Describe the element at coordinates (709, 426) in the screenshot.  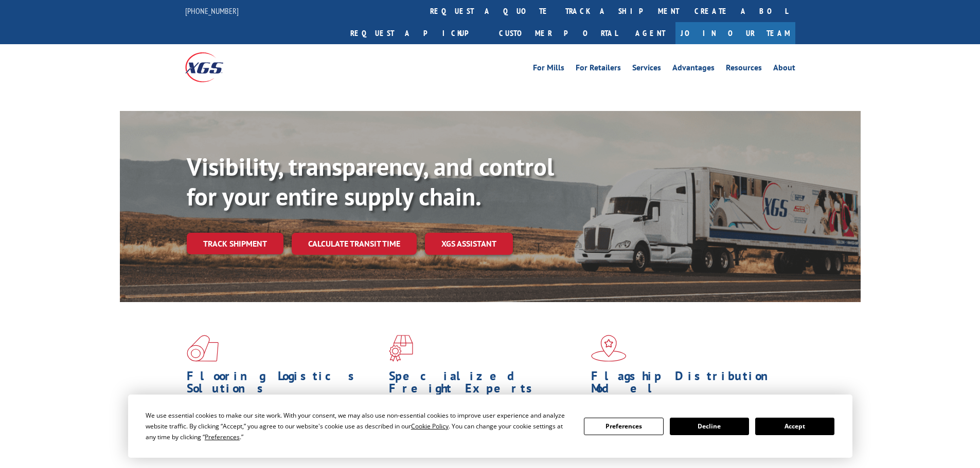
I see `button: Decline` at that location.